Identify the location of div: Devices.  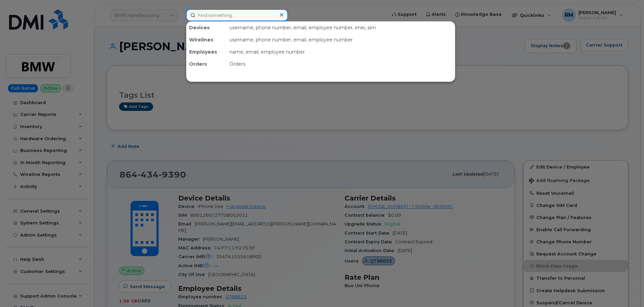
(206, 28).